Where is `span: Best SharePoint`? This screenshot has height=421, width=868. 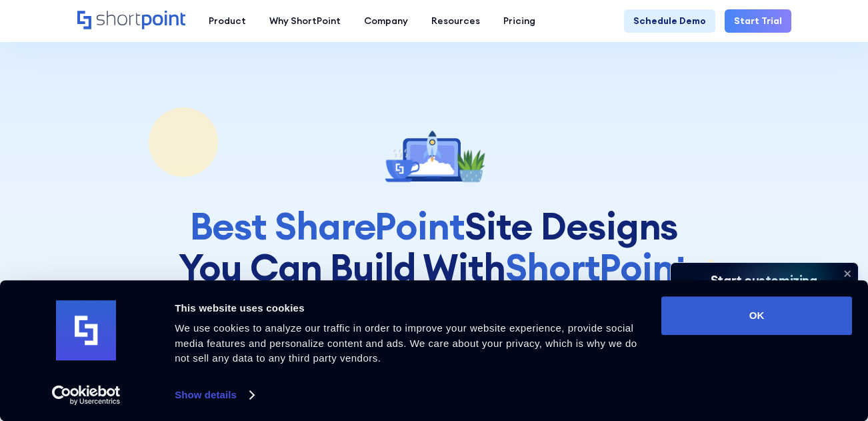
span: Best SharePoint is located at coordinates (327, 225).